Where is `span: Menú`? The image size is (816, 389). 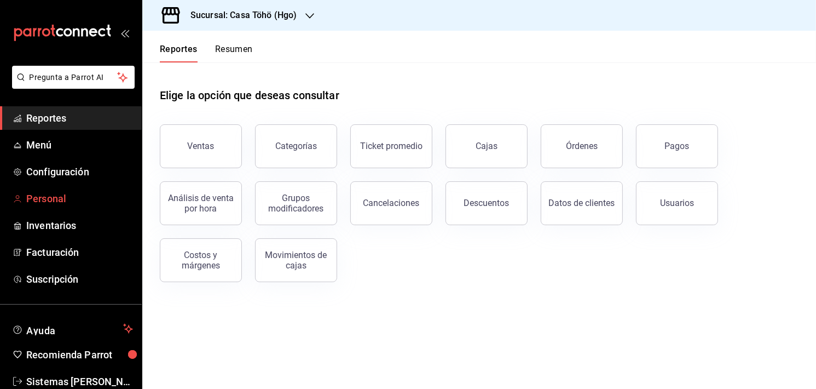 span: Menú is located at coordinates (79, 144).